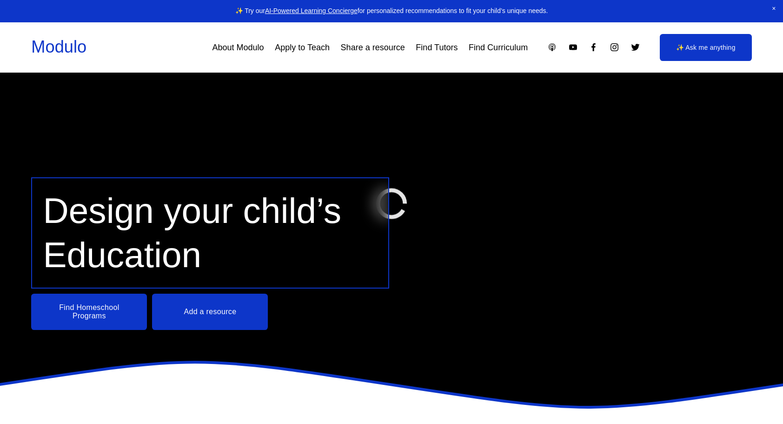 This screenshot has width=783, height=424. What do you see at coordinates (706, 47) in the screenshot?
I see `a: ✨ Ask me anything` at bounding box center [706, 47].